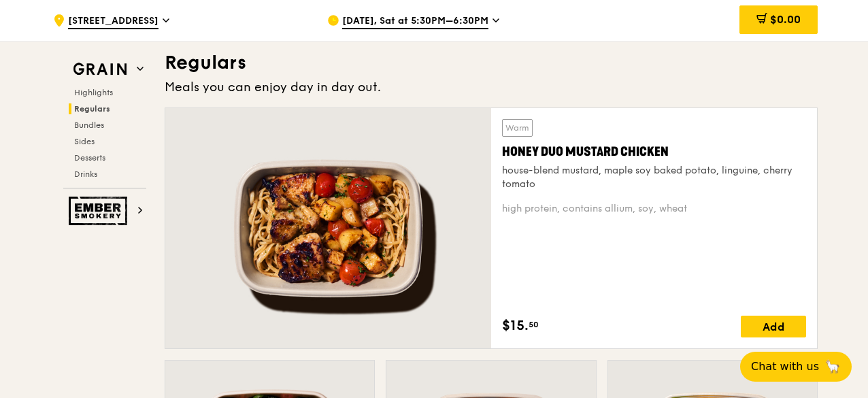 This screenshot has height=398, width=868. Describe the element at coordinates (533, 324) in the screenshot. I see `span: 50` at that location.